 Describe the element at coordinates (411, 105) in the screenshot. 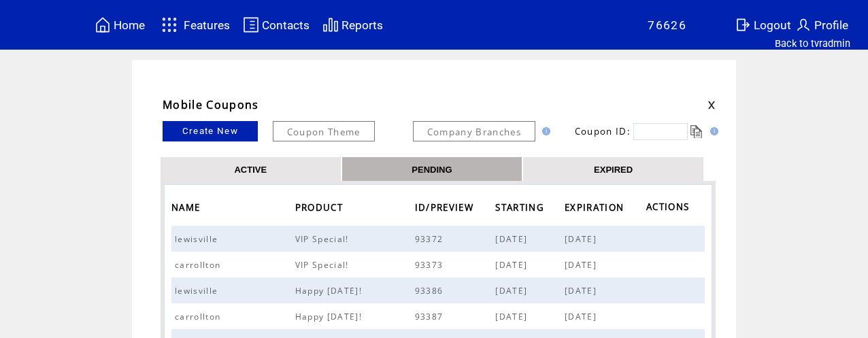

I see `td: Mobile Coupons` at that location.